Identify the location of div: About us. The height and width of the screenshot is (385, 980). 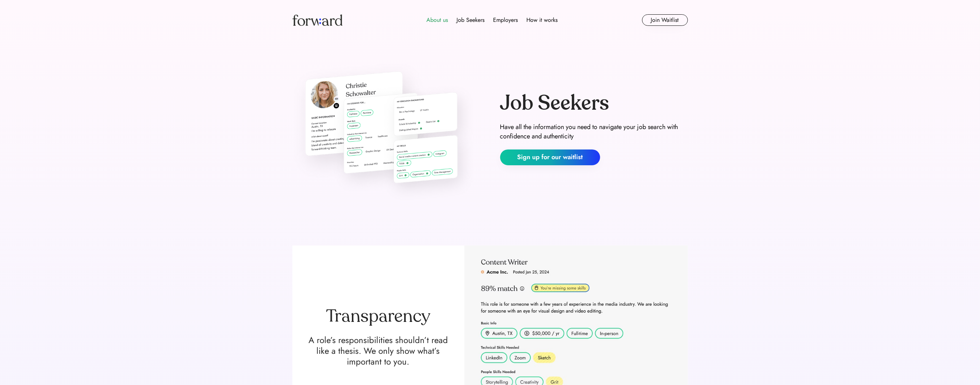
(438, 20).